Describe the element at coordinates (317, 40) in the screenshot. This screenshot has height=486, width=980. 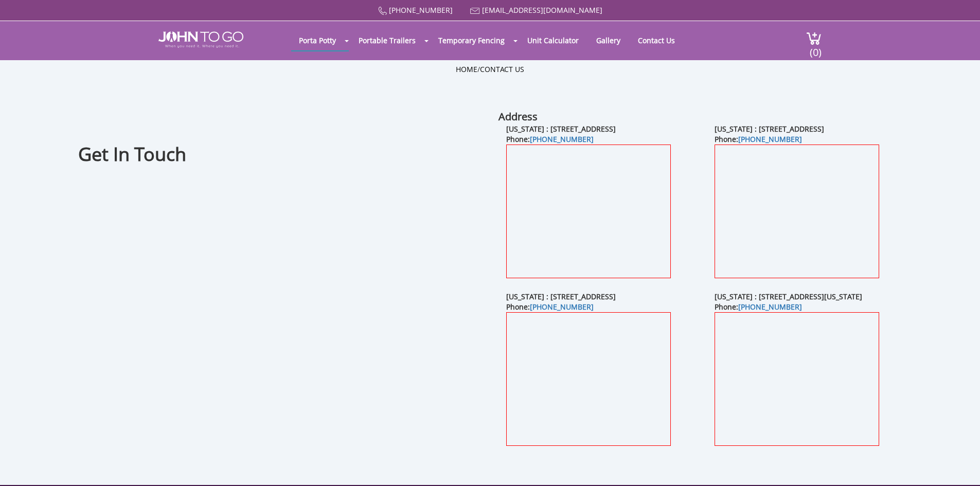
I see `a: Porta Potty` at that location.